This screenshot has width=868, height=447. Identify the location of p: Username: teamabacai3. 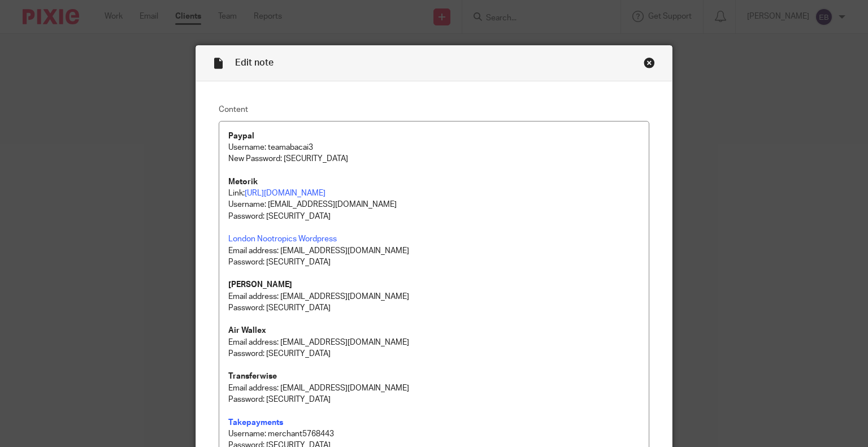
(434, 147).